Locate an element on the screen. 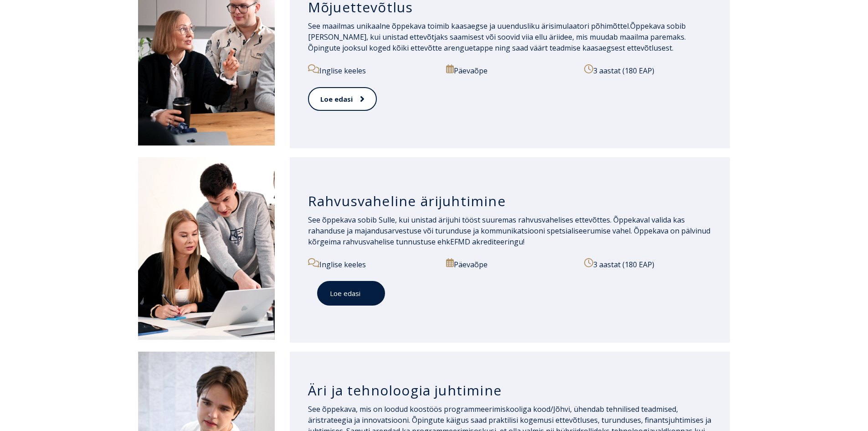  span: See maailmas unikaalne õppekava toimib kaasaegse ja uuendusliku ärisimulaatori põhimõttel. is located at coordinates (469, 26).